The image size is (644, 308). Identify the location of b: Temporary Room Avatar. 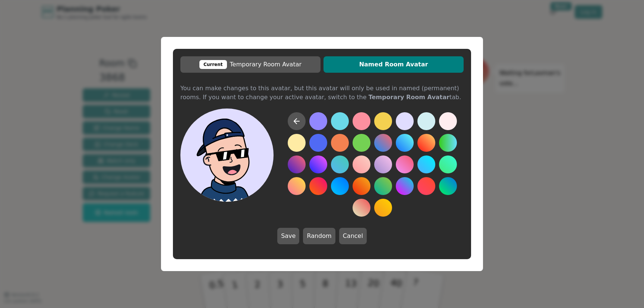
(409, 97).